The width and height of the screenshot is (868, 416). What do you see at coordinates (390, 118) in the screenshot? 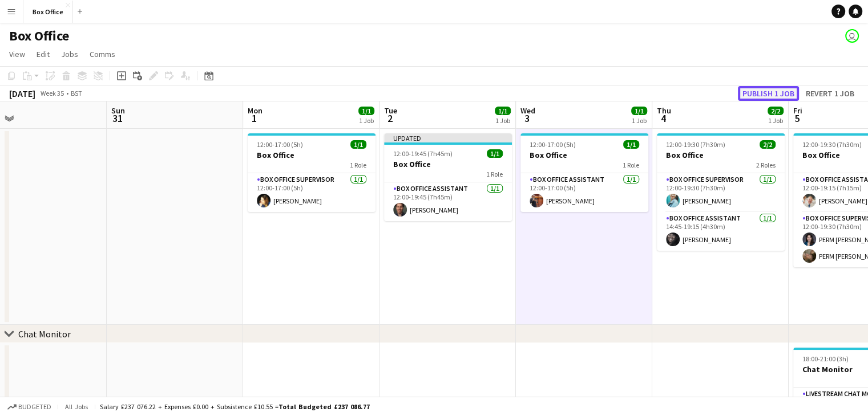
I see `span: 2` at bounding box center [390, 118].